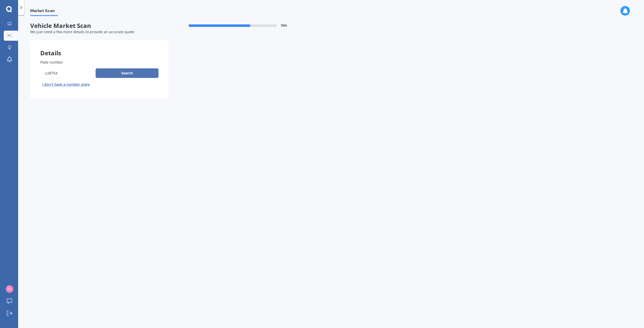 The width and height of the screenshot is (644, 328). What do you see at coordinates (127, 73) in the screenshot?
I see `button: Search` at bounding box center [127, 73].